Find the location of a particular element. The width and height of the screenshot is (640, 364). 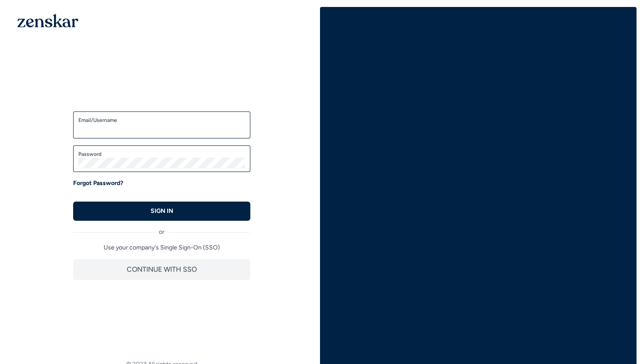

p: SIGN IN is located at coordinates (162, 211).